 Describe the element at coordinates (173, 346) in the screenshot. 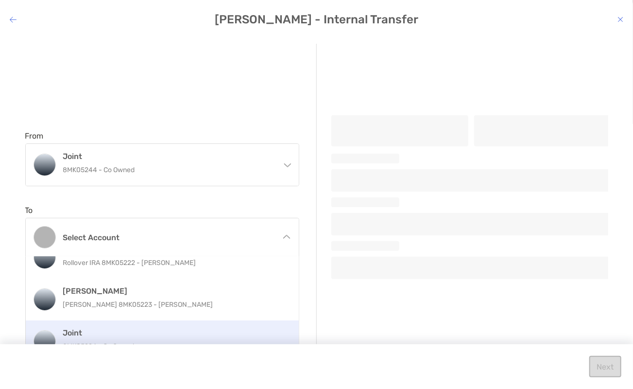

I see `p: 8MK05224 - Co Owned` at that location.